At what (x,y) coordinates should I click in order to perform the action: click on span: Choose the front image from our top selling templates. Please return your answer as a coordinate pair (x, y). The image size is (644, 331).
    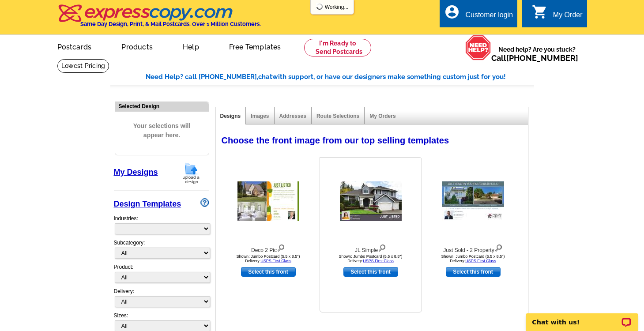
    Looking at the image, I should click on (335, 140).